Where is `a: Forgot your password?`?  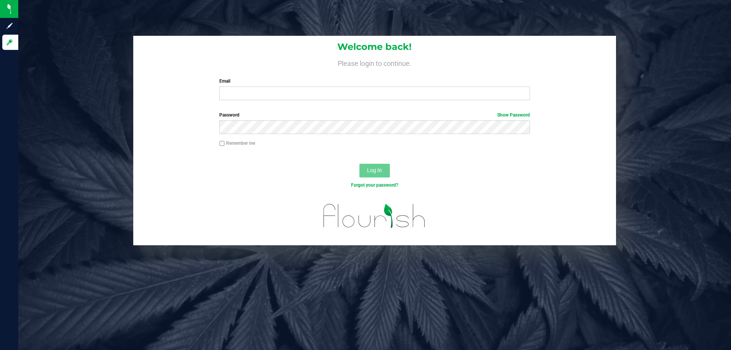
a: Forgot your password? is located at coordinates (375, 185).